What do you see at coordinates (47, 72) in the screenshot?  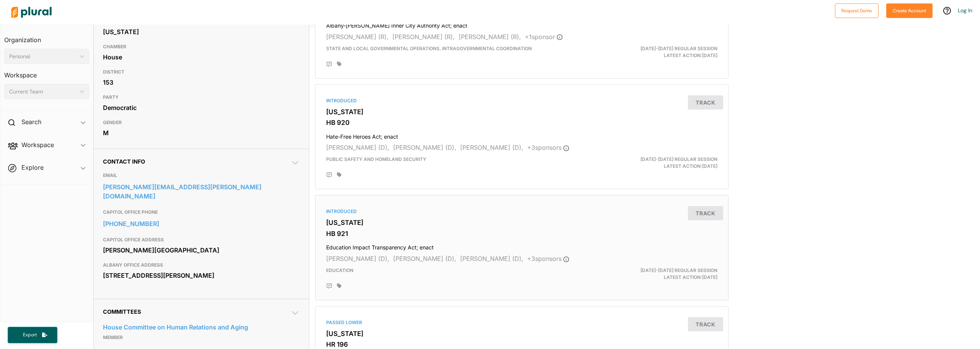 I see `h3: Workspace` at bounding box center [47, 72].